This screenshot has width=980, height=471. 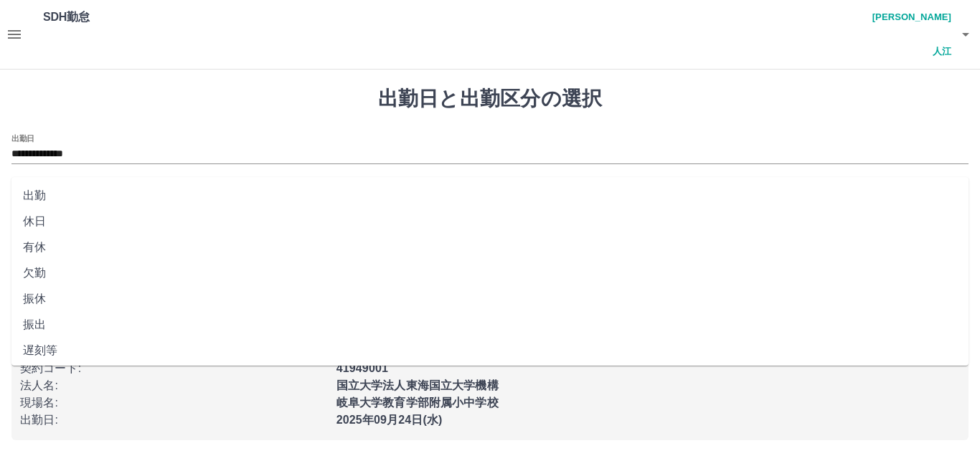 I want to click on li: 休日, so click(x=490, y=222).